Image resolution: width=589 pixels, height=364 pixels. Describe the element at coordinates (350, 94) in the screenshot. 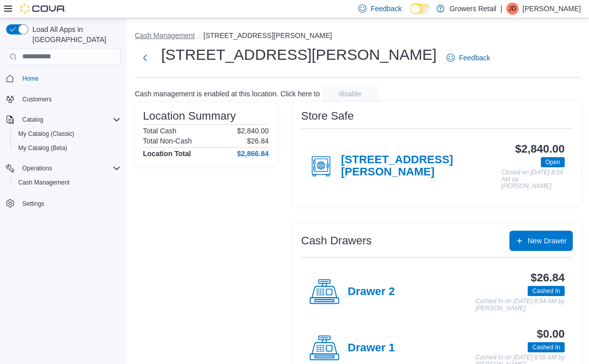

I see `button: disable` at that location.